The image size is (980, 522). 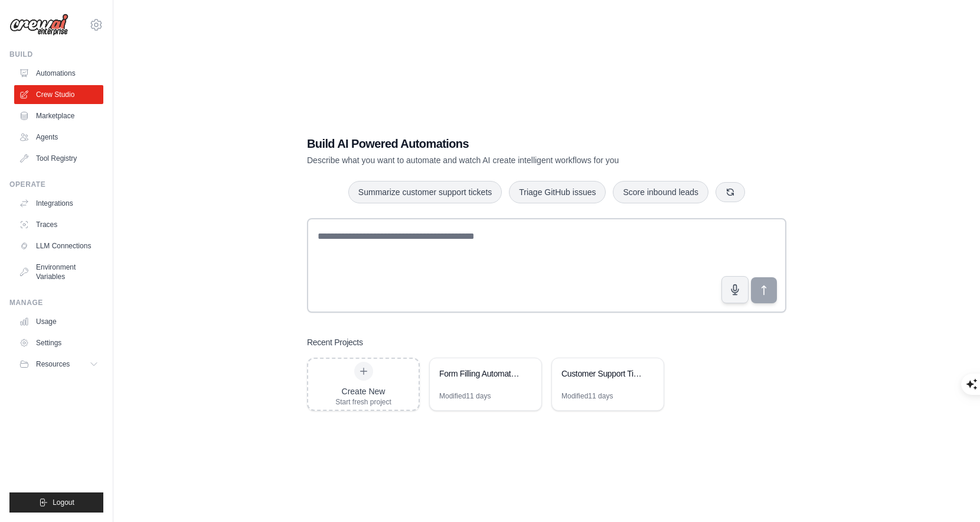 What do you see at coordinates (56, 184) in the screenshot?
I see `div: Operate` at bounding box center [56, 184].